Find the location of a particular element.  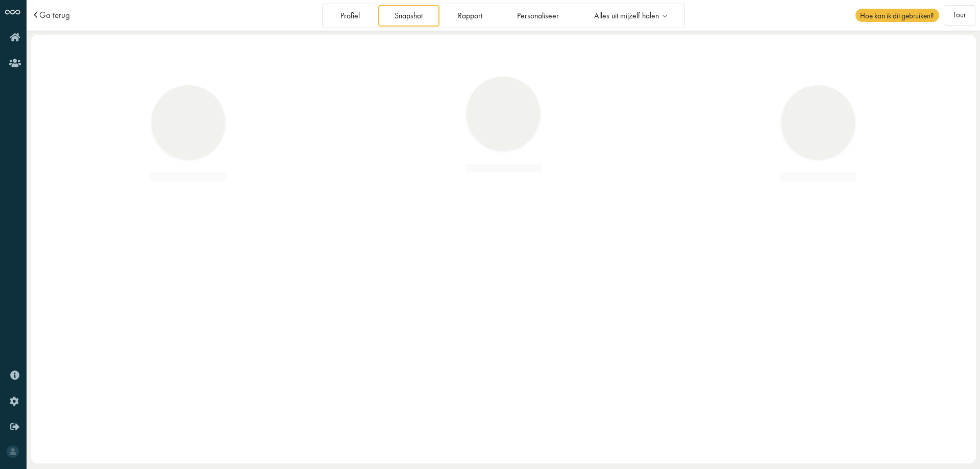

a: Snapshot is located at coordinates (409, 15).